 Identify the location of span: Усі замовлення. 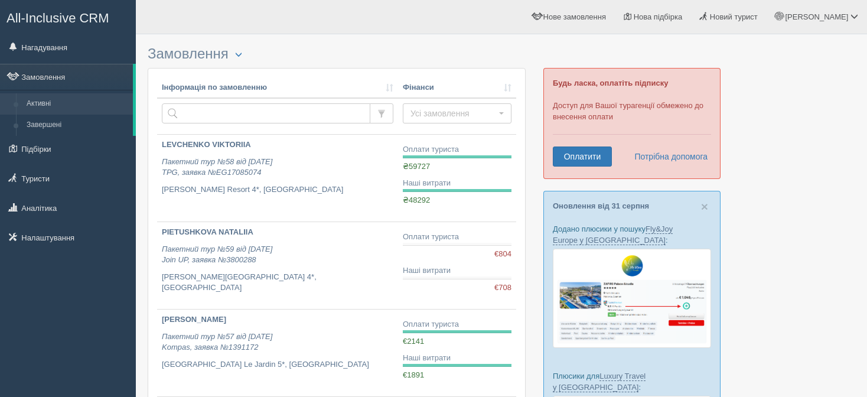
(453, 113).